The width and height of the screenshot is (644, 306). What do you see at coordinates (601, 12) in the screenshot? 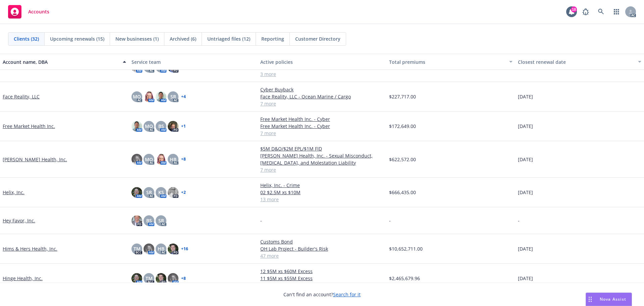
I see `a: Search` at bounding box center [601, 12].